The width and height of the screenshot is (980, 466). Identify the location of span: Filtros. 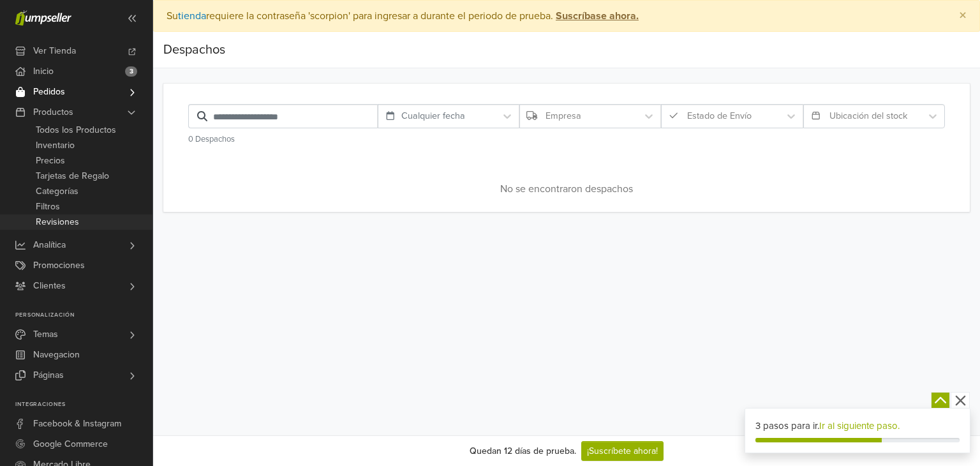
(48, 207).